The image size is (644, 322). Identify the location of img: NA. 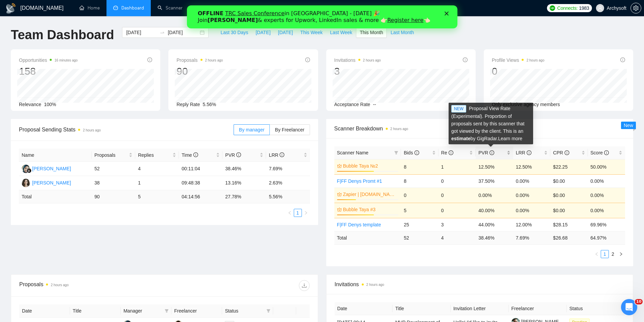
(25, 169).